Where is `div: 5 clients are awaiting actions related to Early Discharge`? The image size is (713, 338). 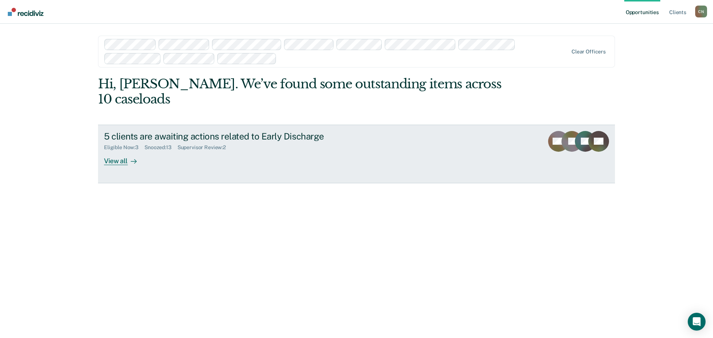 div: 5 clients are awaiting actions related to Early Discharge is located at coordinates (234, 136).